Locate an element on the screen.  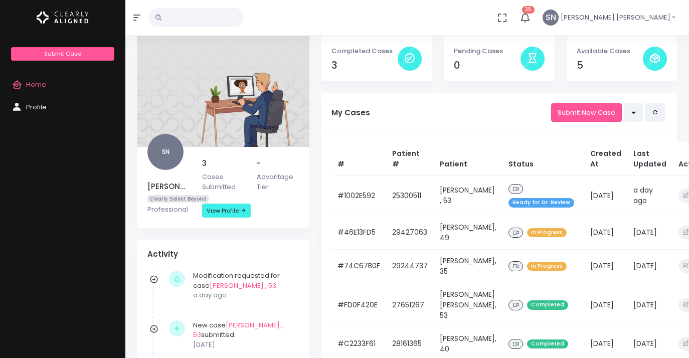
p: Pending Cases is located at coordinates (487, 51).